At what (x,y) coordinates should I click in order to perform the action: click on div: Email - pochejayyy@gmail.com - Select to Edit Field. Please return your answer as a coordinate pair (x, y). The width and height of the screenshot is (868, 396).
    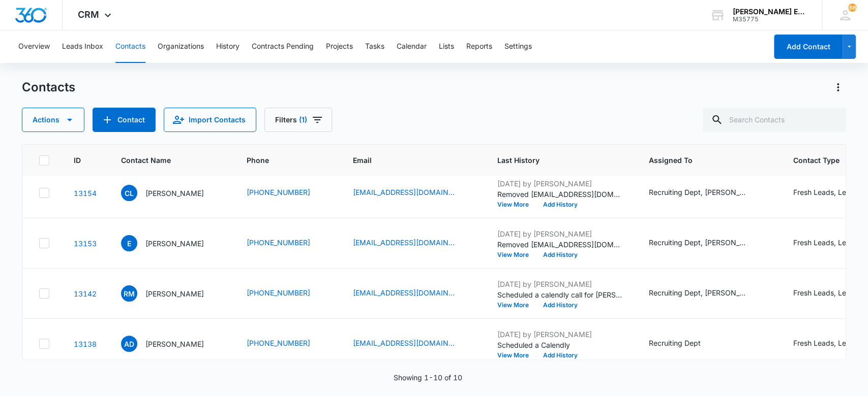
    Looking at the image, I should click on (413, 244).